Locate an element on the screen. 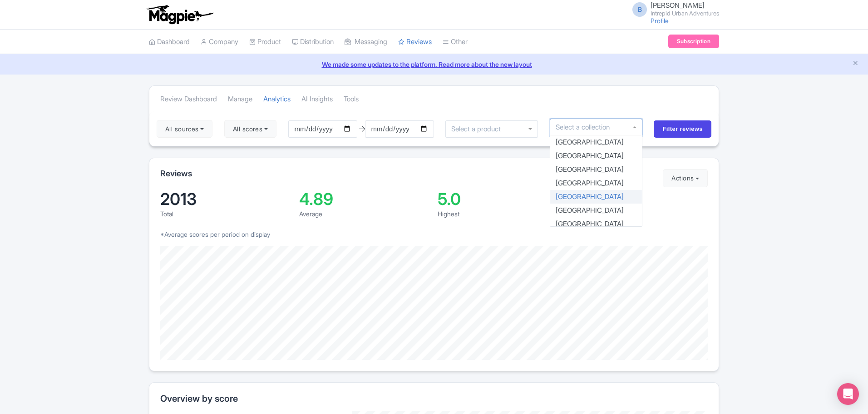 The width and height of the screenshot is (868, 414). a: Review Dashboard is located at coordinates (188, 99).